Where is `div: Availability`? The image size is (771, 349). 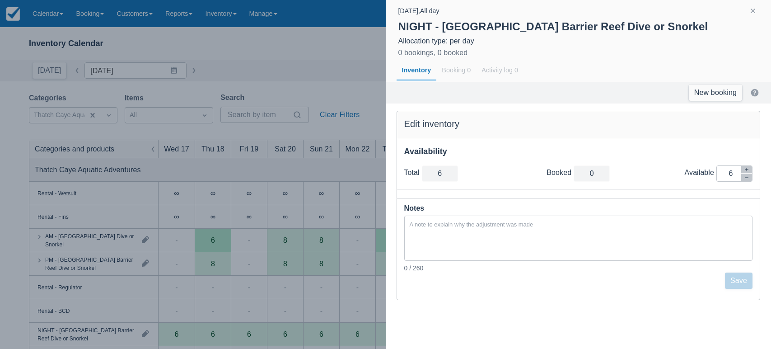
div: Availability is located at coordinates (579, 151).